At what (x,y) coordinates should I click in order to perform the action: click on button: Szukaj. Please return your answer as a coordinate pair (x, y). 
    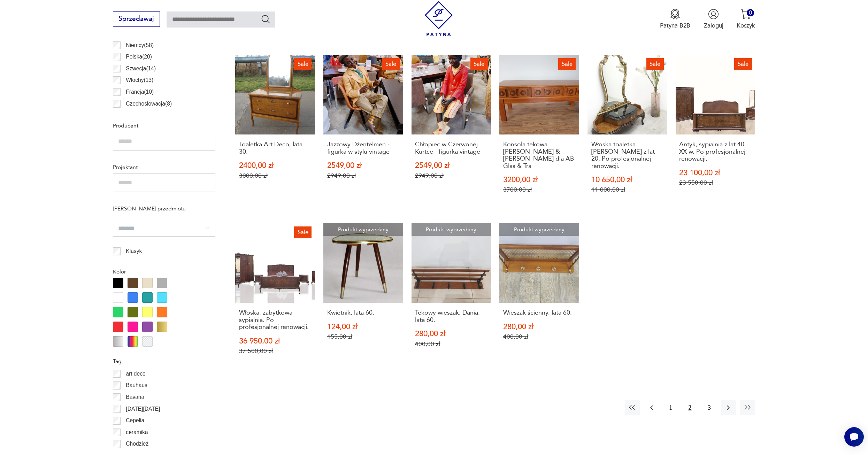
    Looking at the image, I should click on (266, 19).